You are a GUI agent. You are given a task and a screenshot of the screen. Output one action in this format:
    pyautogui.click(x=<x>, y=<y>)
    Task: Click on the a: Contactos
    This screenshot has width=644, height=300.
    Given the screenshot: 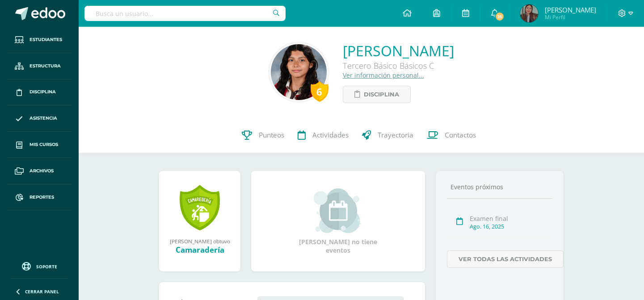 What is the action you would take?
    pyautogui.click(x=451, y=135)
    